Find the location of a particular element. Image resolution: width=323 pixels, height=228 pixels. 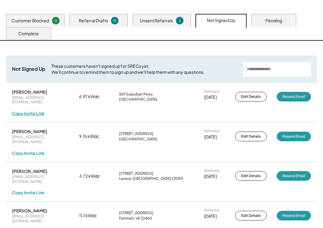

div: 11.1 kWdc is located at coordinates (94, 215).